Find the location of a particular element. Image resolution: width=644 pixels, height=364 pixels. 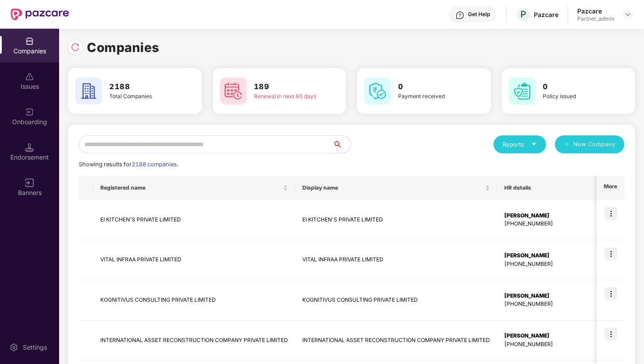

button: plusNew Company is located at coordinates (589, 144).